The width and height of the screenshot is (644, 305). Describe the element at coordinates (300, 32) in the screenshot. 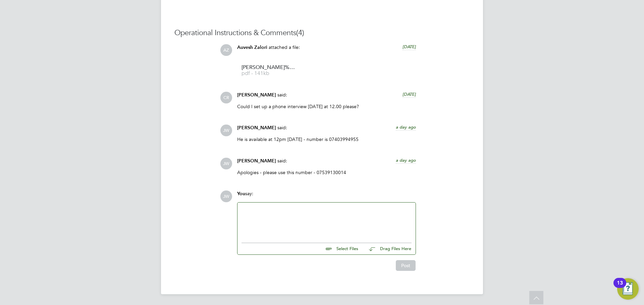

I see `span: (4)` at that location.